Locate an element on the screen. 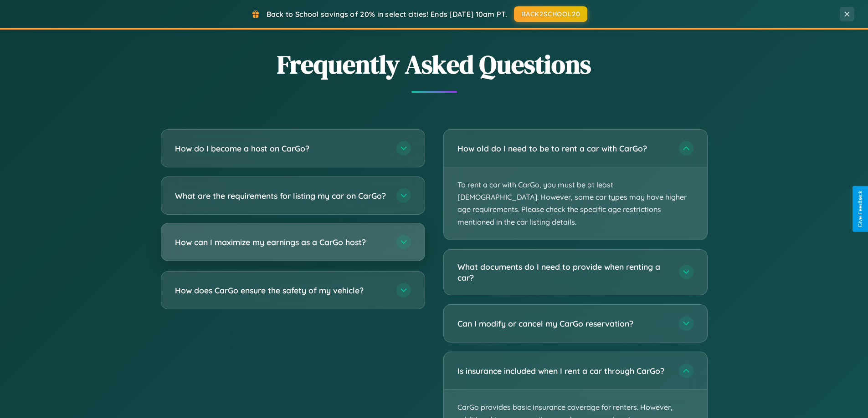  h3: How do I become a host on CarGo? is located at coordinates (281, 149).